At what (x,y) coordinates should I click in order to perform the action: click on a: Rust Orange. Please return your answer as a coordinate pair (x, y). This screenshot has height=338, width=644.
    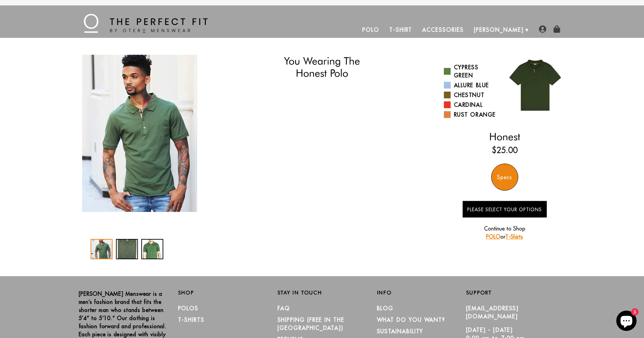
    Looking at the image, I should click on (472, 115).